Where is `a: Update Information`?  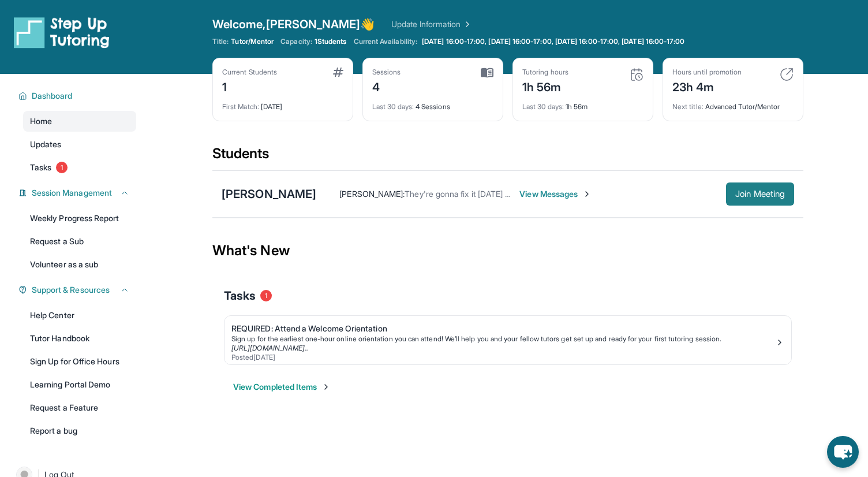
a: Update Information is located at coordinates (431, 24).